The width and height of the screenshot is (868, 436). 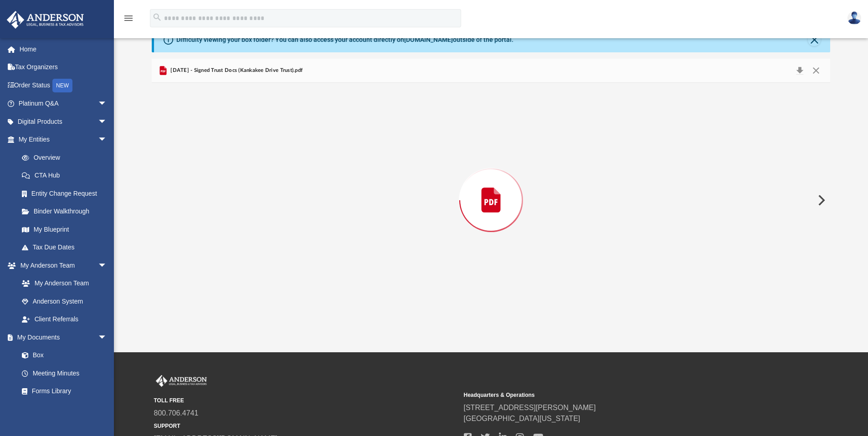 What do you see at coordinates (66, 158) in the screenshot?
I see `a: Overview` at bounding box center [66, 158].